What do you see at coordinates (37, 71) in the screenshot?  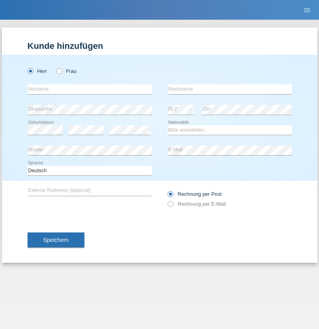 I see `label: Herr` at bounding box center [37, 71].